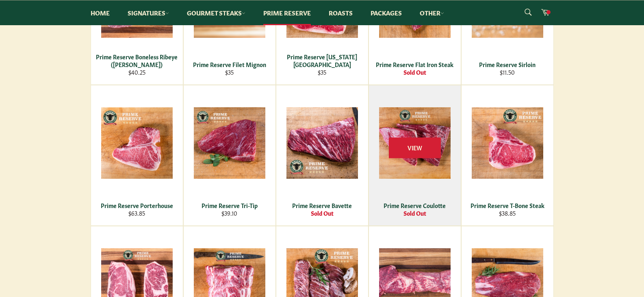 The height and width of the screenshot is (297, 644). Describe the element at coordinates (415, 148) in the screenshot. I see `span: View` at that location.